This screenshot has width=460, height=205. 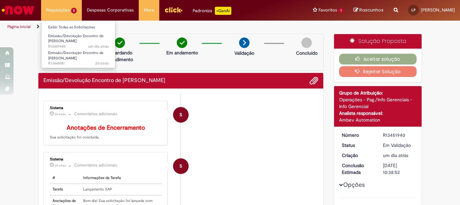 What do you see at coordinates (341, 10) in the screenshot?
I see `span: 1` at bounding box center [341, 10].